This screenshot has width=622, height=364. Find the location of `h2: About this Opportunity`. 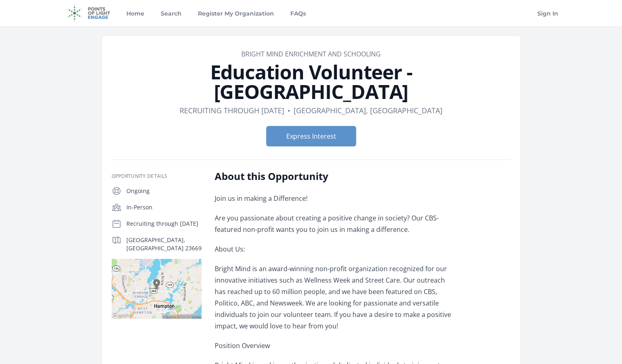

h2: About this Opportunity is located at coordinates (334, 176).